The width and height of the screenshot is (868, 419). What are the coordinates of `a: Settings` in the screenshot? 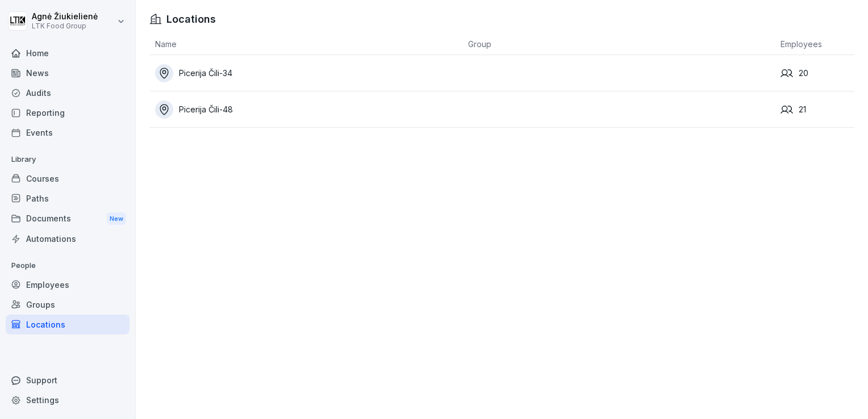 It's located at (68, 400).